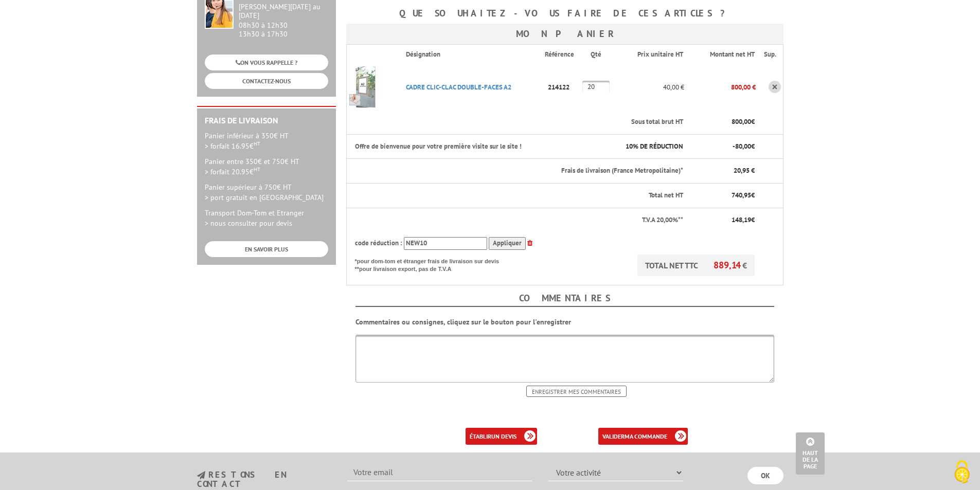 This screenshot has height=490, width=980. Describe the element at coordinates (576, 391) in the screenshot. I see `input: Enregistrer mes commentaires` at that location.